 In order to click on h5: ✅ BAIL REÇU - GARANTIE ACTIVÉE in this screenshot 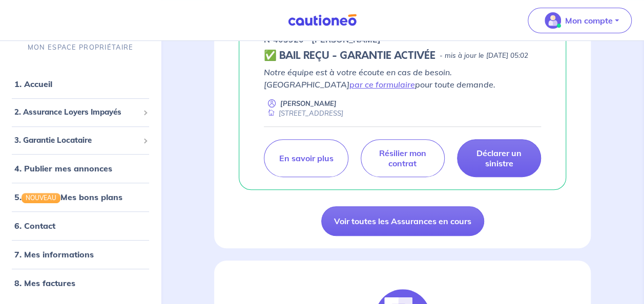, I will do `click(350, 56)`.